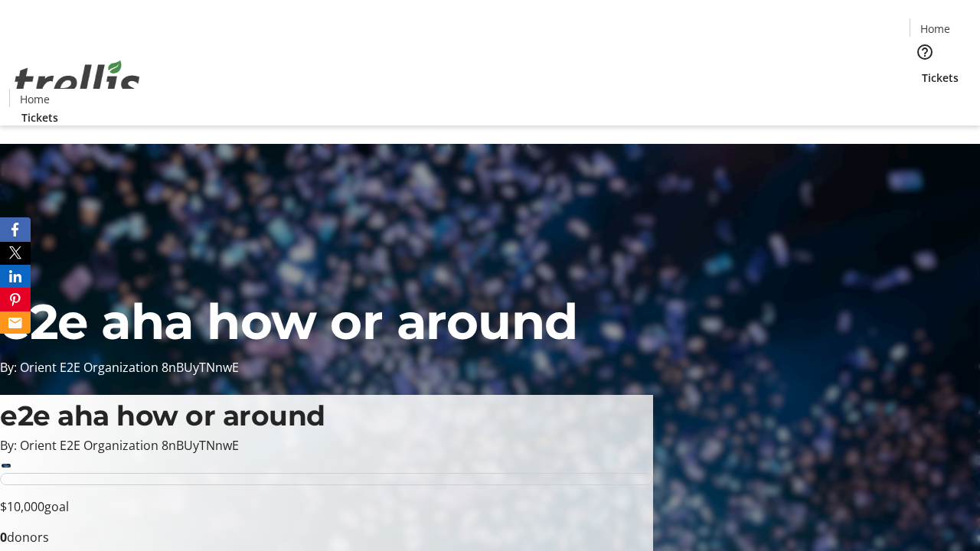 This screenshot has height=551, width=980. I want to click on button: Help, so click(925, 52).